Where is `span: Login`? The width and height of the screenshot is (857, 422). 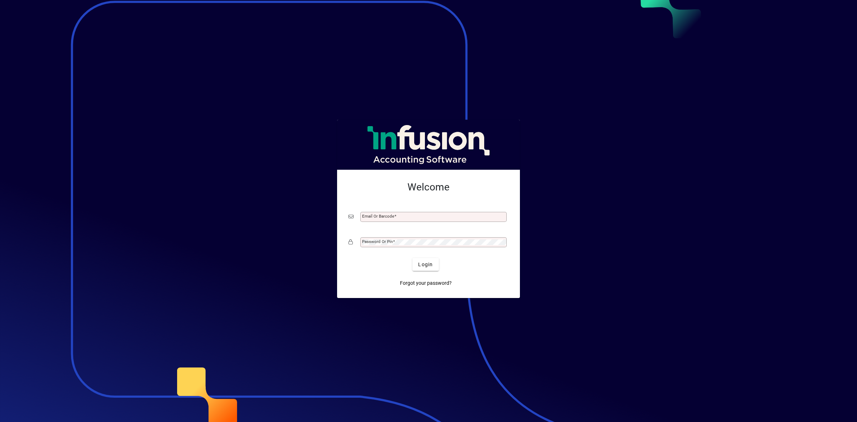
span: Login is located at coordinates (425, 264).